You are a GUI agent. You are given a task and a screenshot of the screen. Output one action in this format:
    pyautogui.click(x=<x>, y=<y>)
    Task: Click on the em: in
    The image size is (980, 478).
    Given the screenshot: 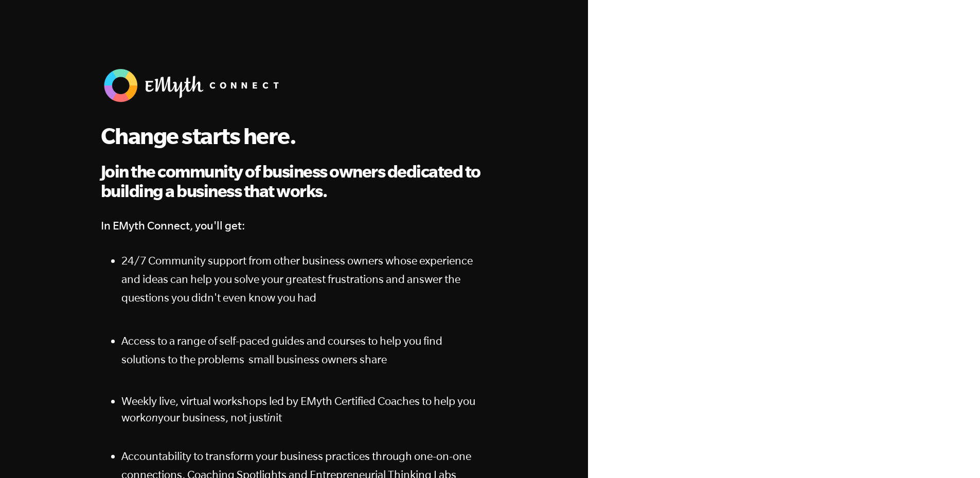 What is the action you would take?
    pyautogui.click(x=271, y=417)
    